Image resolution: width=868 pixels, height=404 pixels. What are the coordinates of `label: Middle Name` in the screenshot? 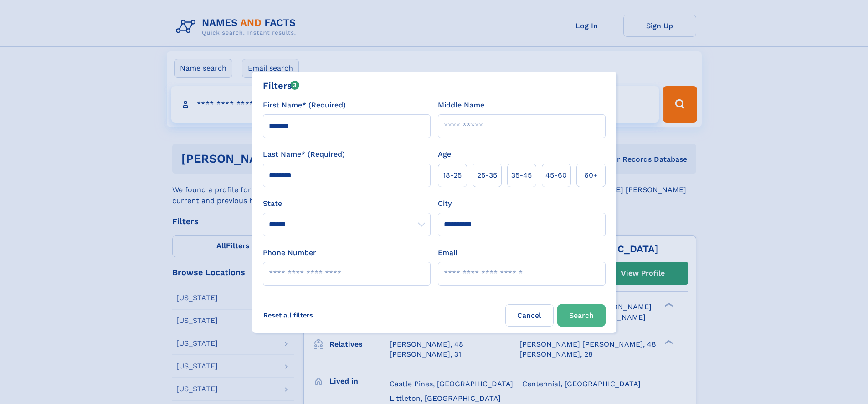 It's located at (461, 105).